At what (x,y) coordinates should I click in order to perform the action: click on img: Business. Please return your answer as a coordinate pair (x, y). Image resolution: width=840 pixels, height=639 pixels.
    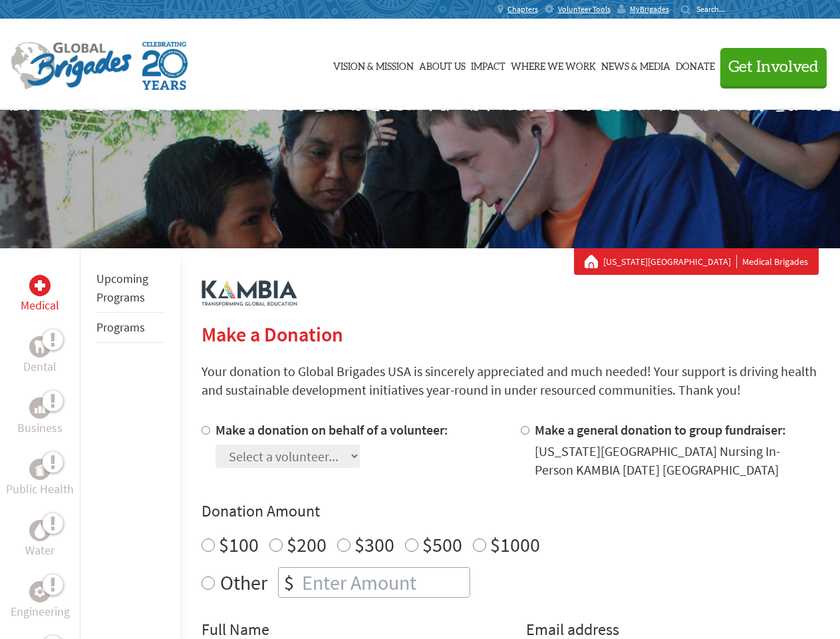
    Looking at the image, I should click on (40, 408).